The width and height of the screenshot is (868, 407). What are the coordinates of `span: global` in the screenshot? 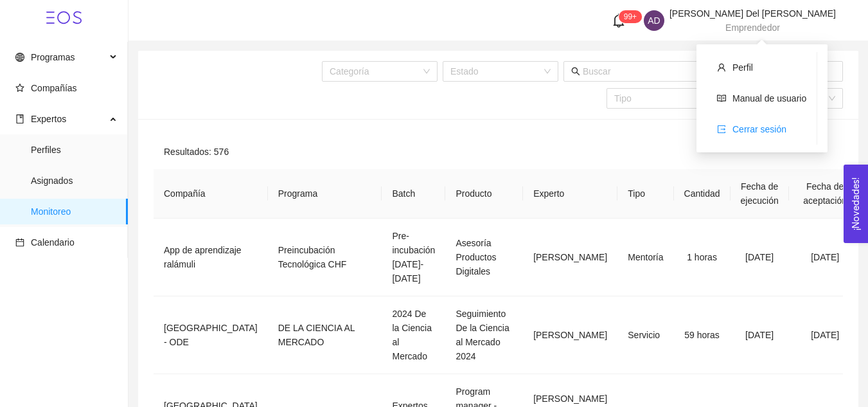 It's located at (20, 57).